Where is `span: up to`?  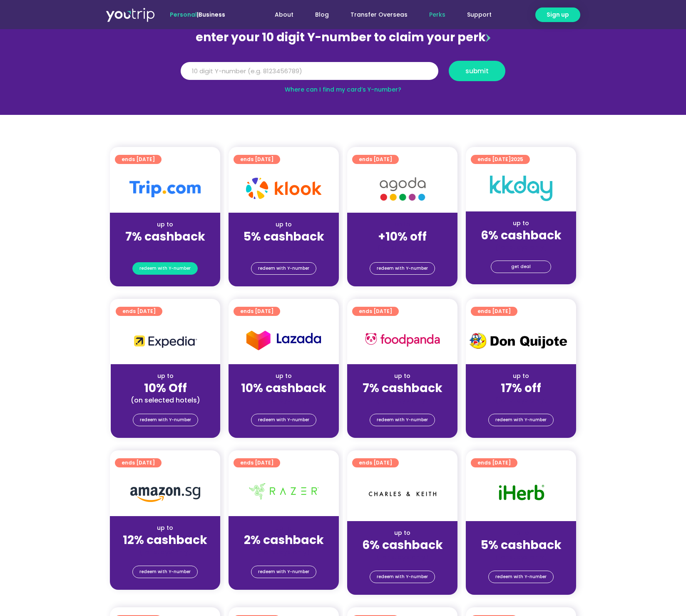
span: up to is located at coordinates (402, 224).